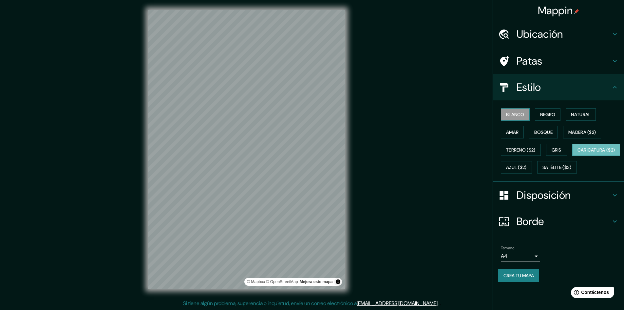 The width and height of the screenshot is (624, 310). Describe the element at coordinates (557, 150) in the screenshot. I see `font: Gris` at that location.